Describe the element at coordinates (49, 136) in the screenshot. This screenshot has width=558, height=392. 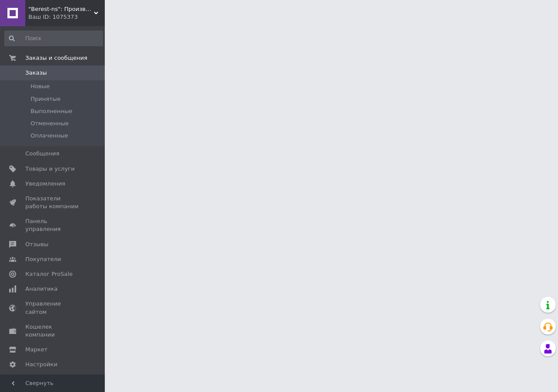
I see `span: Оплаченные` at that location.